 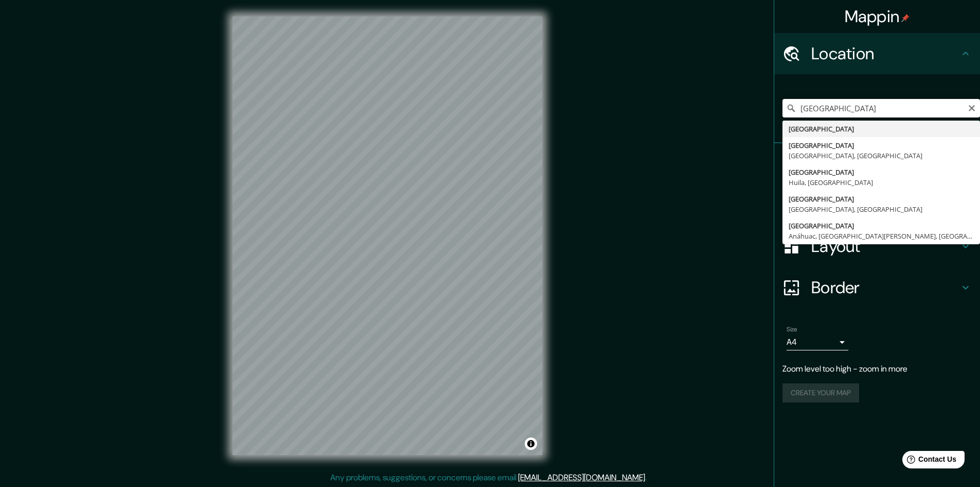 I want to click on p: Zoom level too high - zoom in more, so click(x=877, y=368).